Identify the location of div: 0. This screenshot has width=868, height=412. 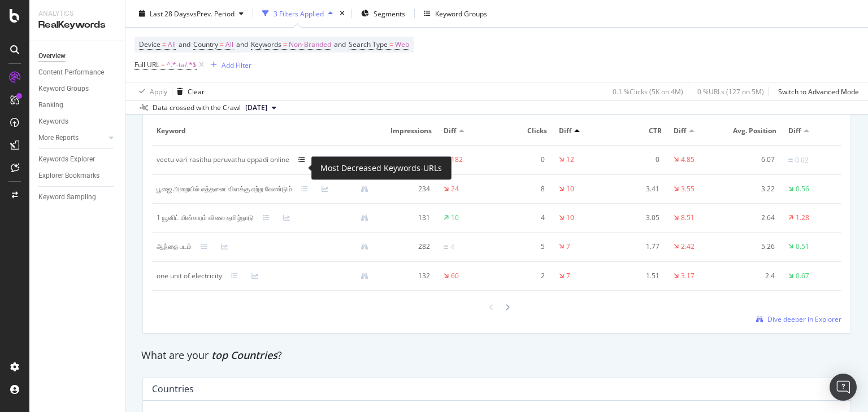
(637, 160).